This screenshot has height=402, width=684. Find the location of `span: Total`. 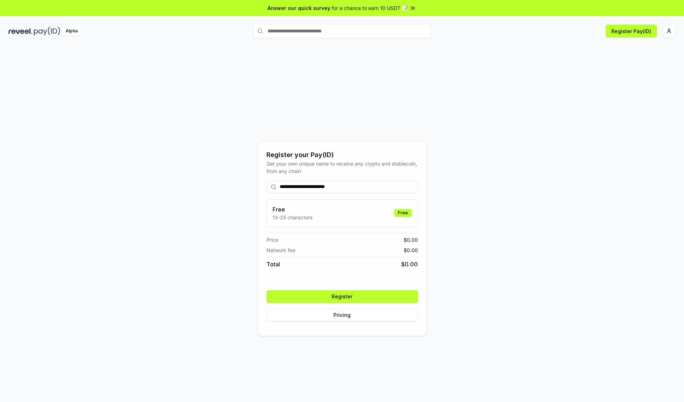

span: Total is located at coordinates (273, 264).